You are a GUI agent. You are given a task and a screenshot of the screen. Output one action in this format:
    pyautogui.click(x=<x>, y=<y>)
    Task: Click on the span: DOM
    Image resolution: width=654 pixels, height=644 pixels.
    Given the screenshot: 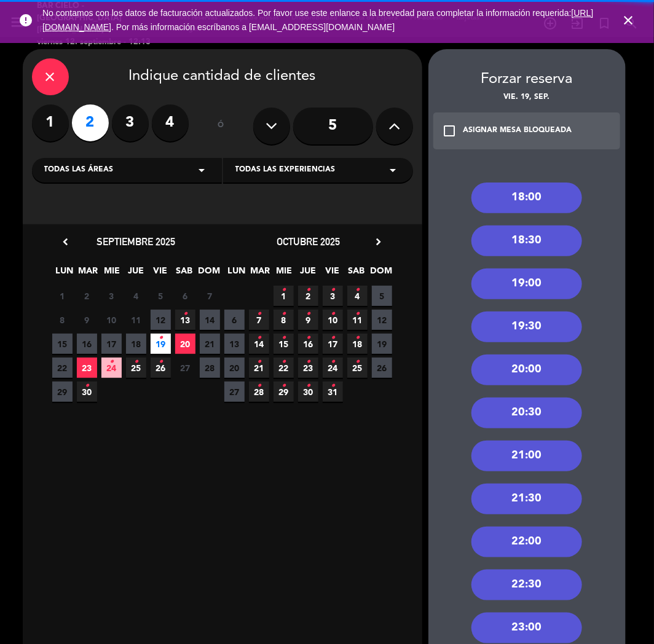 What is the action you would take?
    pyautogui.click(x=208, y=273)
    